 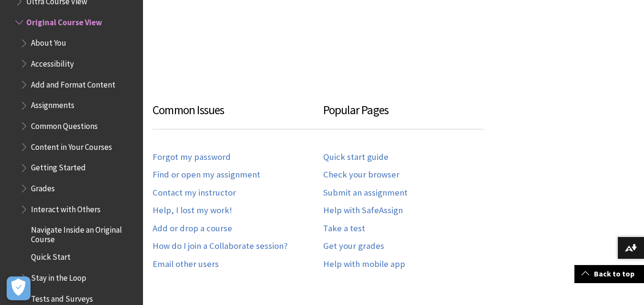 What do you see at coordinates (43, 186) in the screenshot?
I see `span: Grades` at bounding box center [43, 186].